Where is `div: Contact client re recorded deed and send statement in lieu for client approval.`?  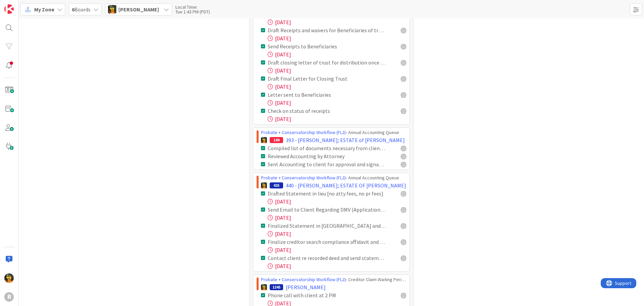 div: Contact client re recorded deed and send statement in lieu for client approval. is located at coordinates (327, 258).